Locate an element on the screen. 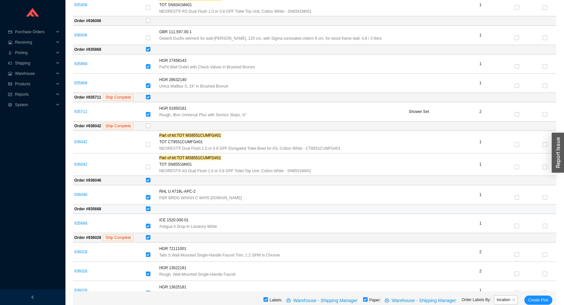  strong: Order # 936046 is located at coordinates (88, 180).